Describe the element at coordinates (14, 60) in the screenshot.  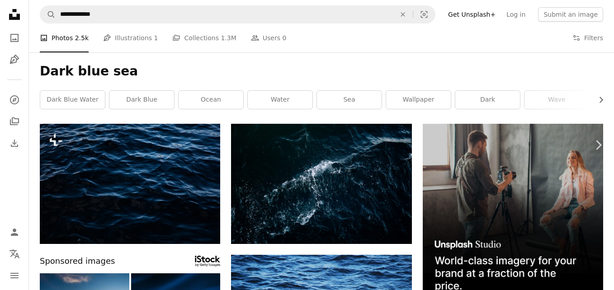
I see `a: Illustrations` at that location.